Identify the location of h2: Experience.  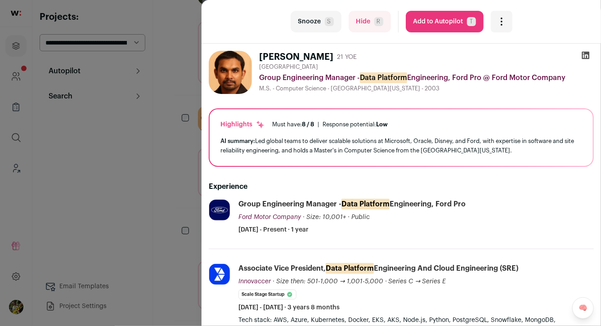
(401, 187).